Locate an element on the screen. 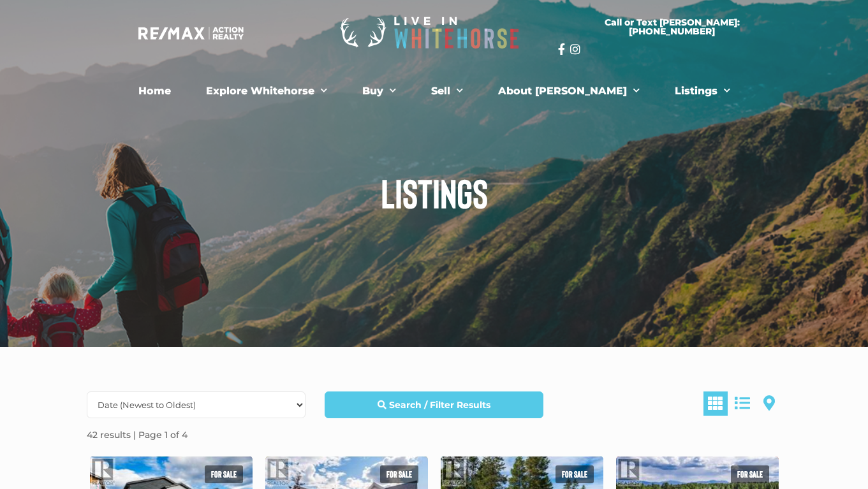 This screenshot has width=868, height=489. a: Sell is located at coordinates (447, 91).